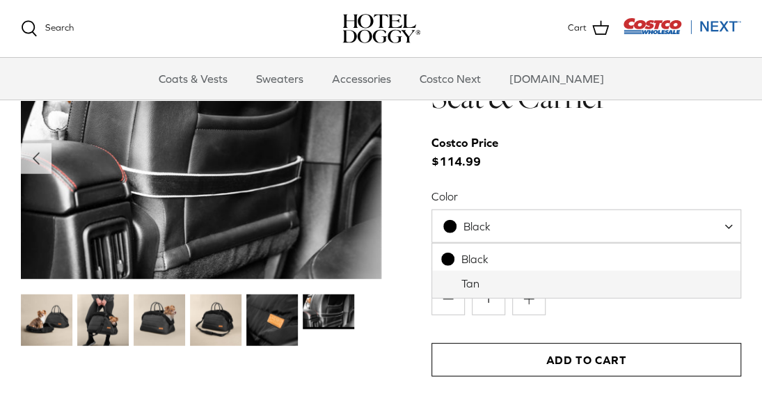 The width and height of the screenshot is (762, 394). What do you see at coordinates (280, 79) in the screenshot?
I see `a: Sweaters` at bounding box center [280, 79].